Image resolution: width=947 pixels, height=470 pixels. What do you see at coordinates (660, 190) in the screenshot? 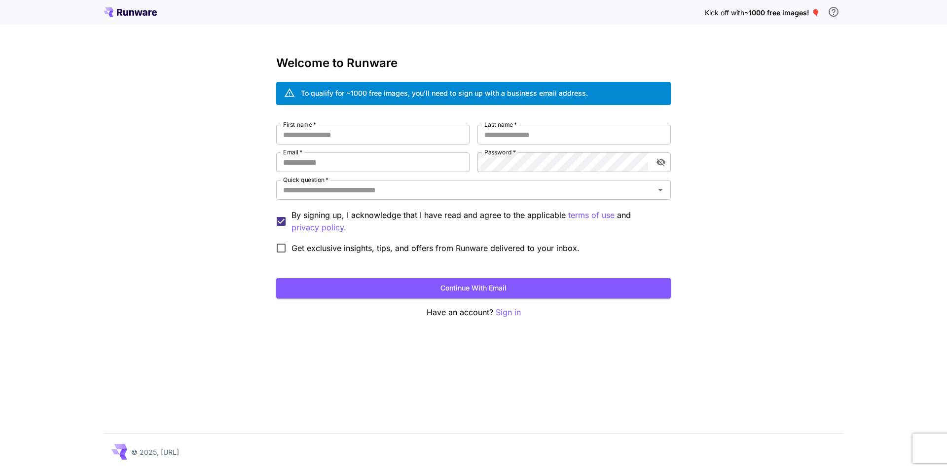
I see `button: Open` at bounding box center [660, 190].